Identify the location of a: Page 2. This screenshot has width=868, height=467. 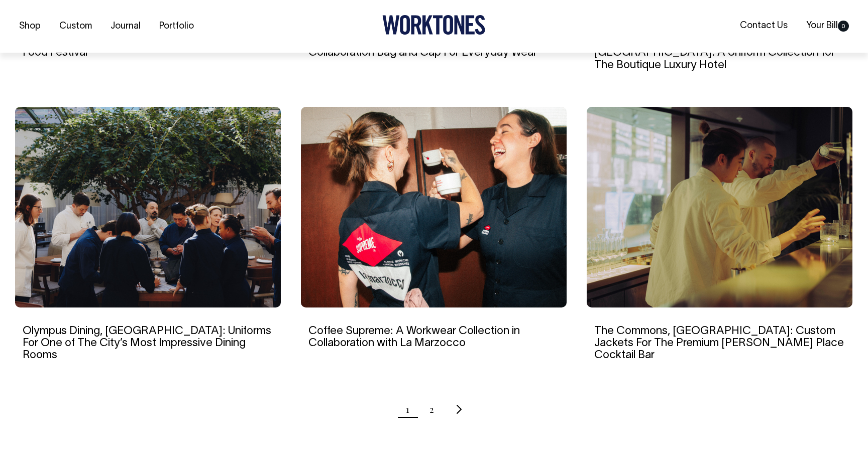
(431, 410).